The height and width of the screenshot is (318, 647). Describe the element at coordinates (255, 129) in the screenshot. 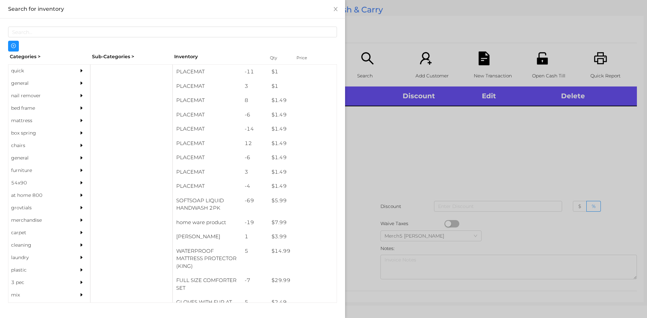

I see `div: -14` at that location.